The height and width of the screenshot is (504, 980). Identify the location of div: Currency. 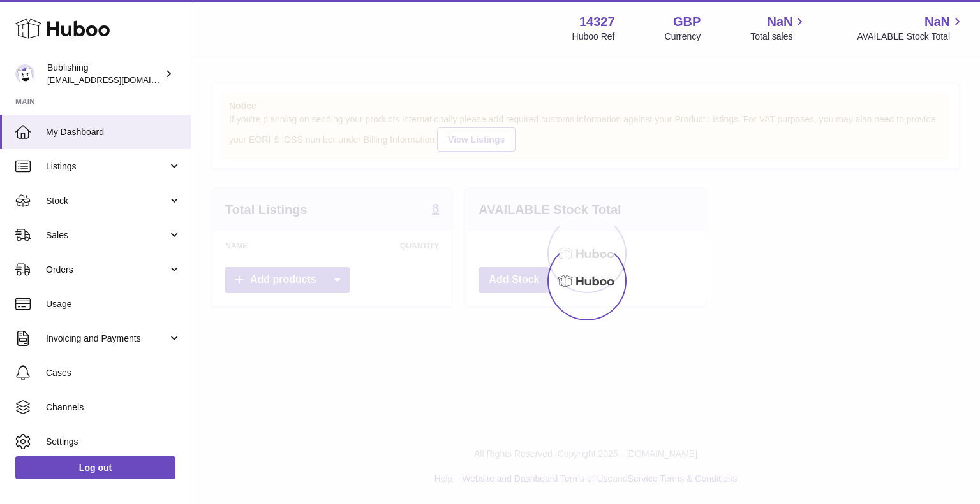
(683, 36).